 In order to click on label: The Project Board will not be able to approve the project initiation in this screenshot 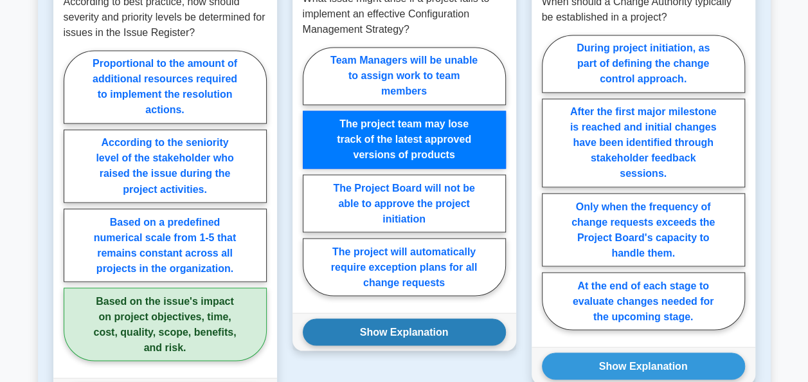, I will do `click(404, 203)`.